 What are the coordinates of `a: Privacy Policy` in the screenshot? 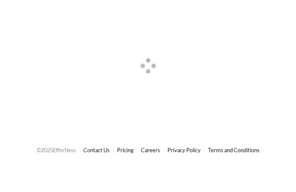 It's located at (184, 150).